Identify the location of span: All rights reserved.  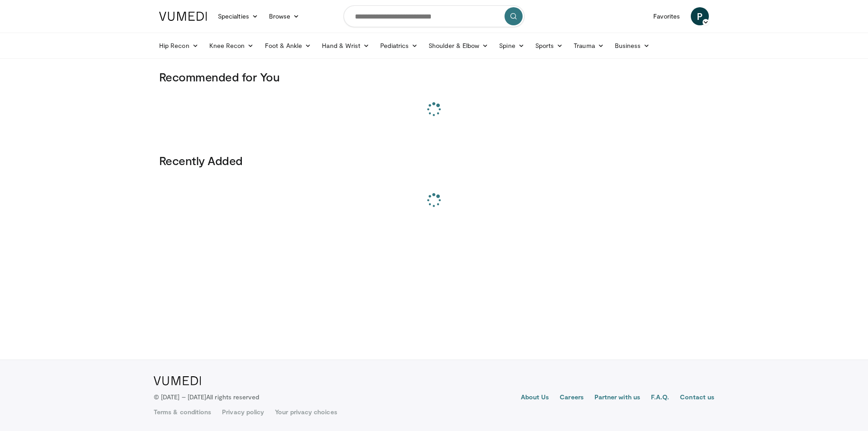
(232, 397).